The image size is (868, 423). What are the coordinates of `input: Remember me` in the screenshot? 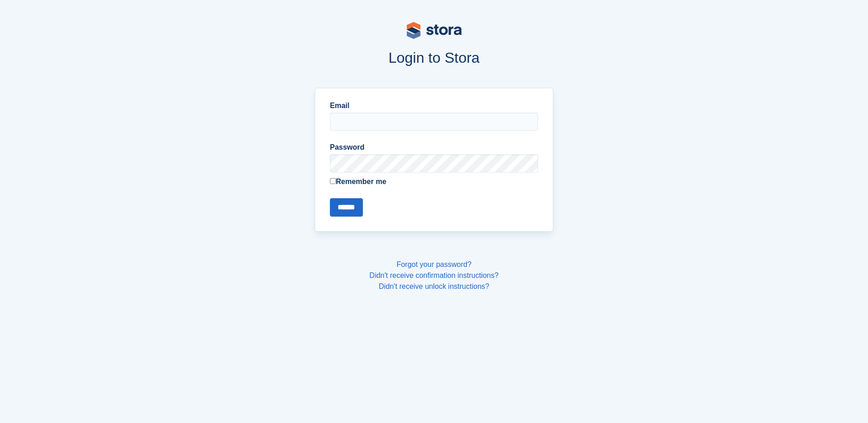 It's located at (333, 181).